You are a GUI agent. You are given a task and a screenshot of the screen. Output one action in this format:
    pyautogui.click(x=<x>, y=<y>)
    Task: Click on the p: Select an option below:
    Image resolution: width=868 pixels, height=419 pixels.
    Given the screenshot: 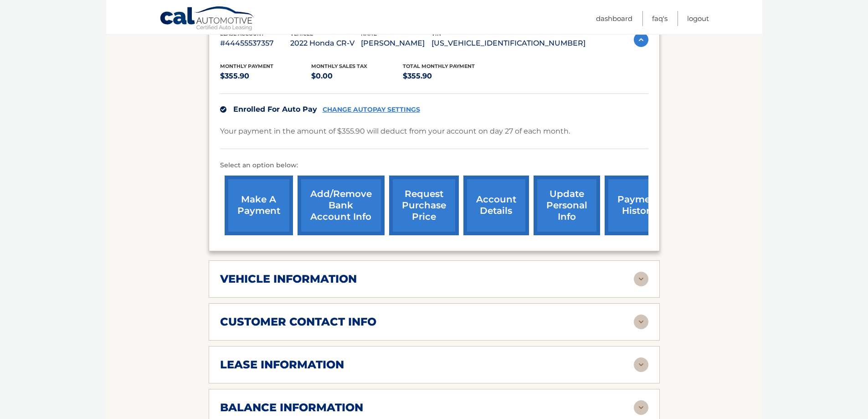 What is the action you would take?
    pyautogui.click(x=434, y=166)
    